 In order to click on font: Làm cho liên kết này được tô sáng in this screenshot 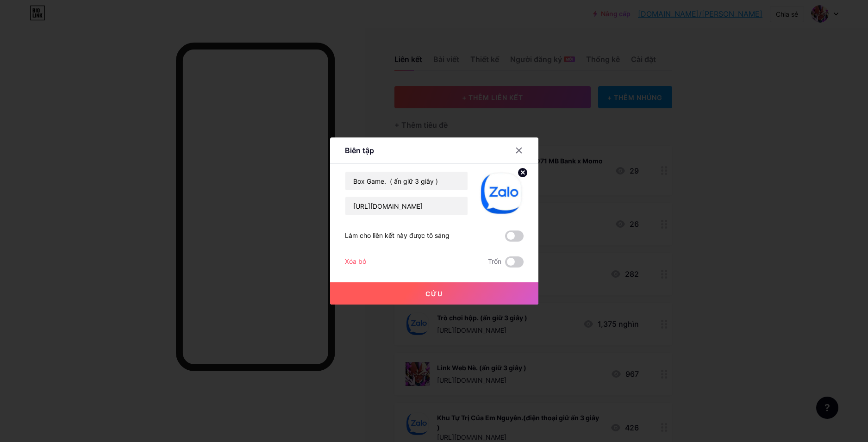, I will do `click(397, 235)`.